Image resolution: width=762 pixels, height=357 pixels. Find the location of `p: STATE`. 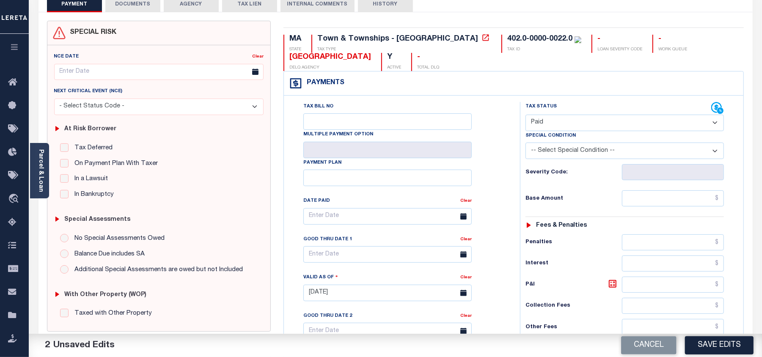

p: STATE is located at coordinates (295, 50).